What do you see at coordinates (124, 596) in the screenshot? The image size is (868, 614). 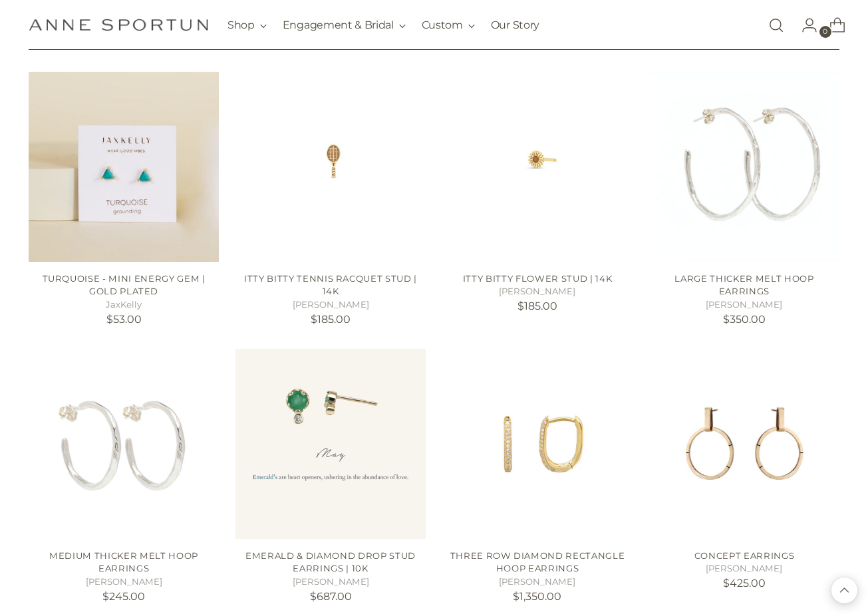 I see `span: $245.00` at bounding box center [124, 596].